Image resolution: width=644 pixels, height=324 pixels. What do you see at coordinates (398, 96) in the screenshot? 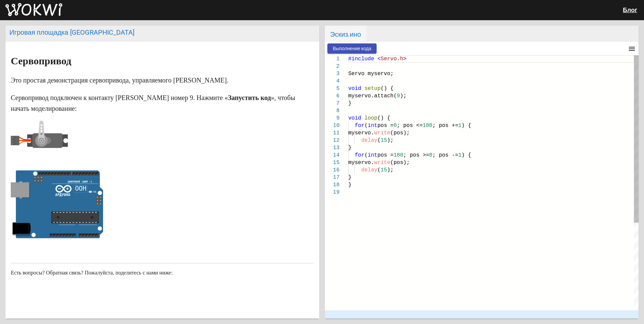
I see `span: 9` at bounding box center [398, 96].